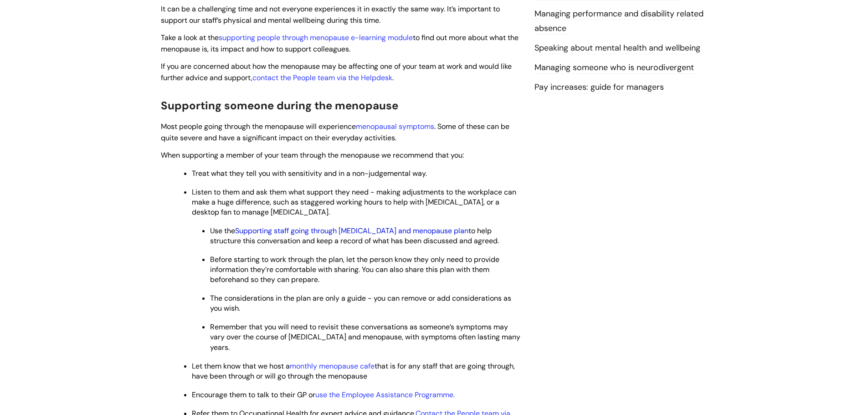 The image size is (868, 415). What do you see at coordinates (322, 78) in the screenshot?
I see `a: contact the People team via the Helpdesk` at bounding box center [322, 78].